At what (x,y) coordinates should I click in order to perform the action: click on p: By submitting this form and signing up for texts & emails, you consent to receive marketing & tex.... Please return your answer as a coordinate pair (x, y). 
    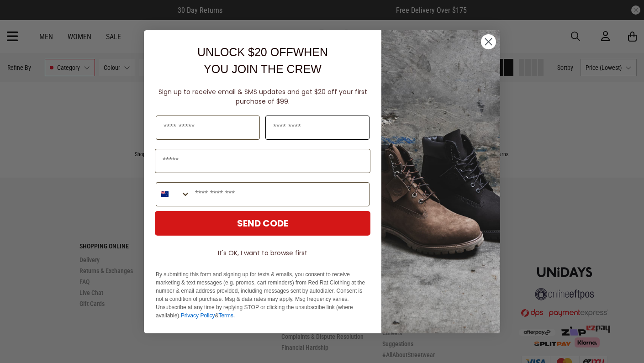
    Looking at the image, I should click on (262, 295).